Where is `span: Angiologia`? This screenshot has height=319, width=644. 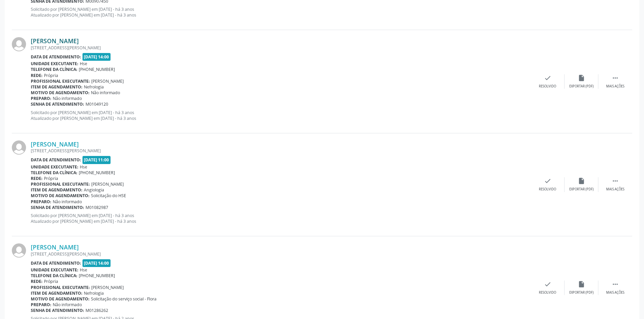
span: Angiologia is located at coordinates (94, 190).